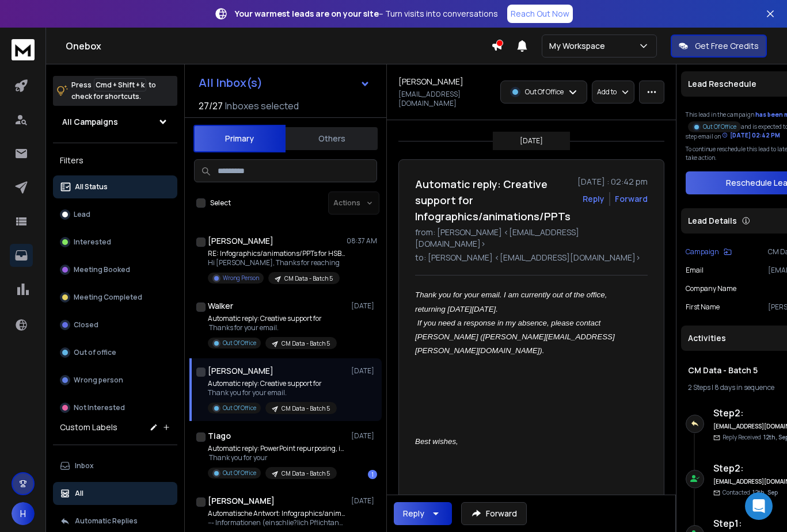 The height and width of the screenshot is (532, 787). Describe the element at coordinates (699, 387) in the screenshot. I see `span: 2 Steps` at that location.